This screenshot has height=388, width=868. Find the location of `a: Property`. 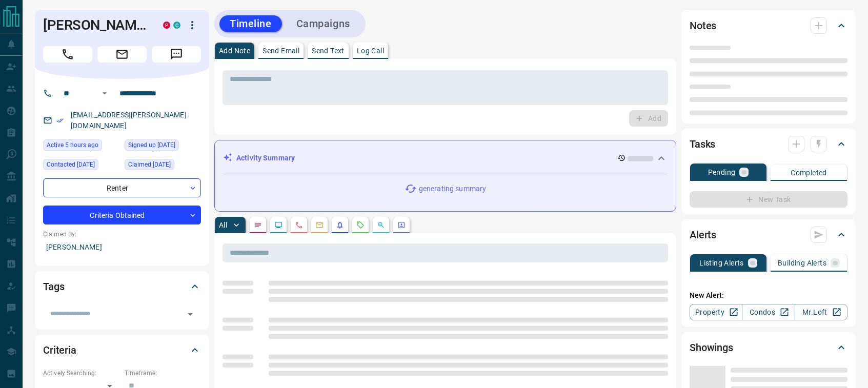

a: Property is located at coordinates (716, 312).